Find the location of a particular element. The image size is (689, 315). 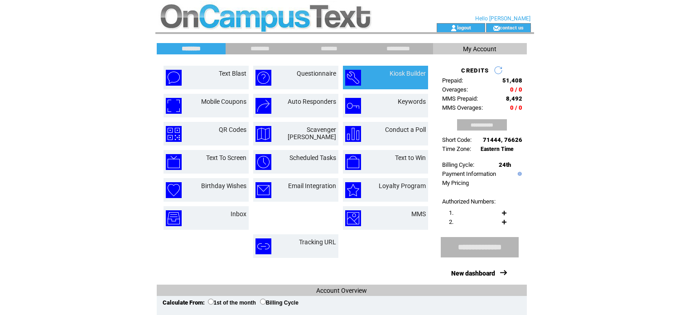

a: contact us is located at coordinates (511, 27).